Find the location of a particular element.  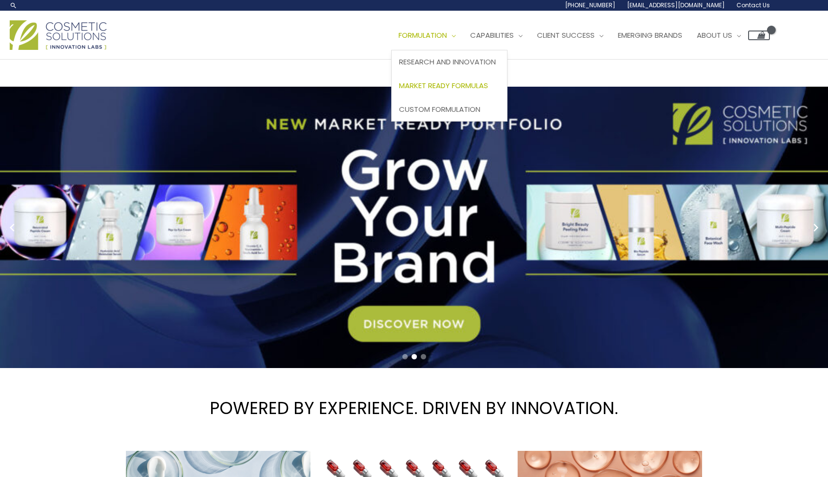

span: Client Success is located at coordinates (566, 35).